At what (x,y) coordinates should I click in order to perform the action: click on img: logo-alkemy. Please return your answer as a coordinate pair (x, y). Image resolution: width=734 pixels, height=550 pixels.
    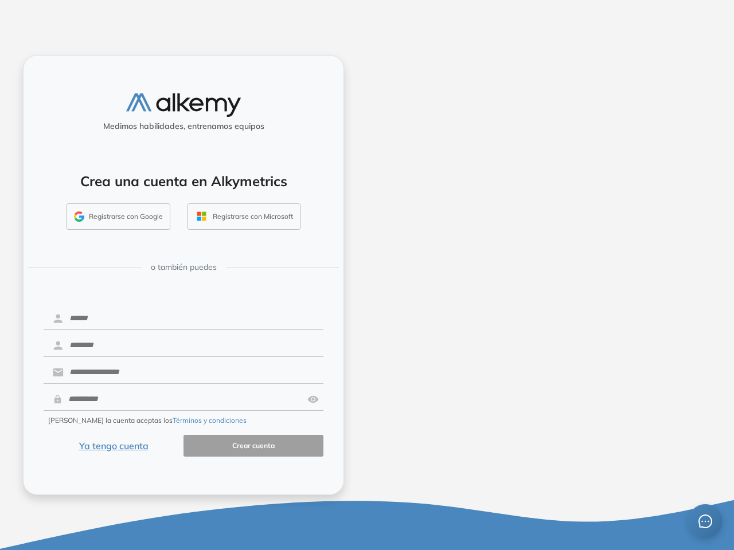
    Looking at the image, I should click on (183, 105).